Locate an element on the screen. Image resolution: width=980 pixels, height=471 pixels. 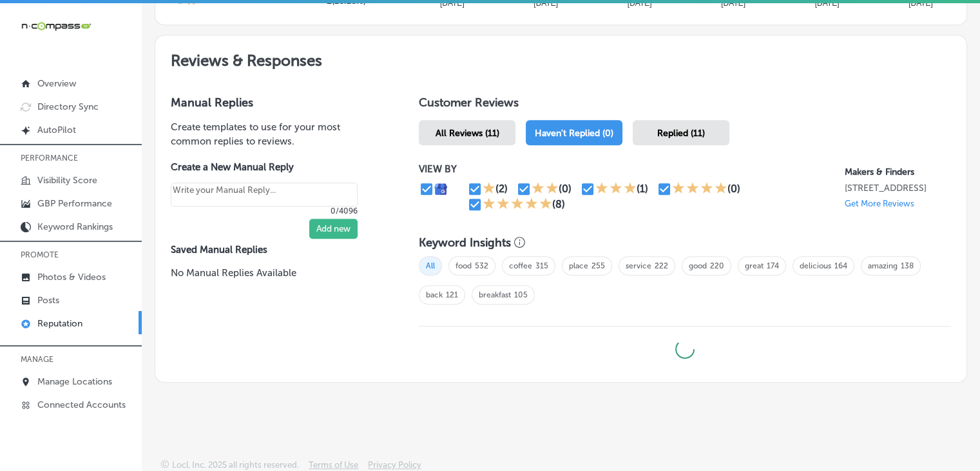
img: logo_orange.svg is located at coordinates (26, 26).